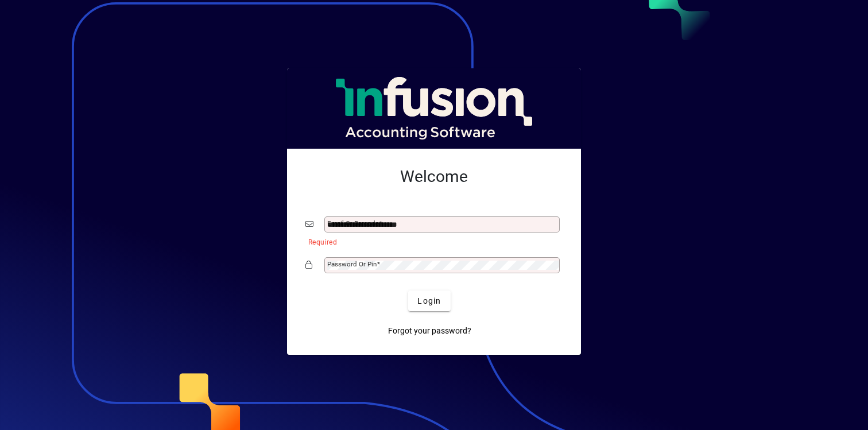 The image size is (868, 430). Describe the element at coordinates (353, 223) in the screenshot. I see `mat-label: Email or Barcode` at that location.